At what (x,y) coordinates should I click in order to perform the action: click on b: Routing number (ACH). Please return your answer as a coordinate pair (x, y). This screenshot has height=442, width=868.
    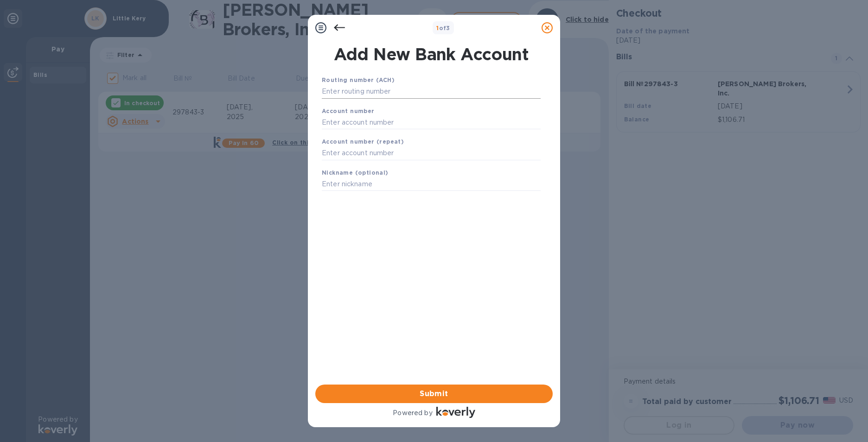
    Looking at the image, I should click on (358, 80).